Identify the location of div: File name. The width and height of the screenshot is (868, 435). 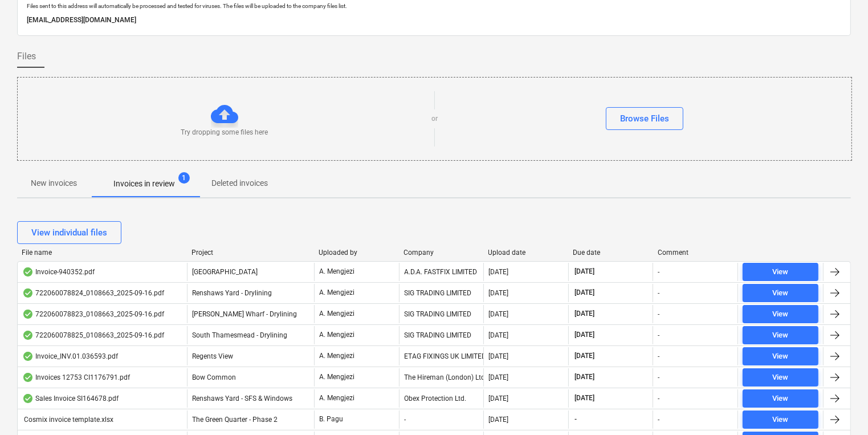
(102, 253).